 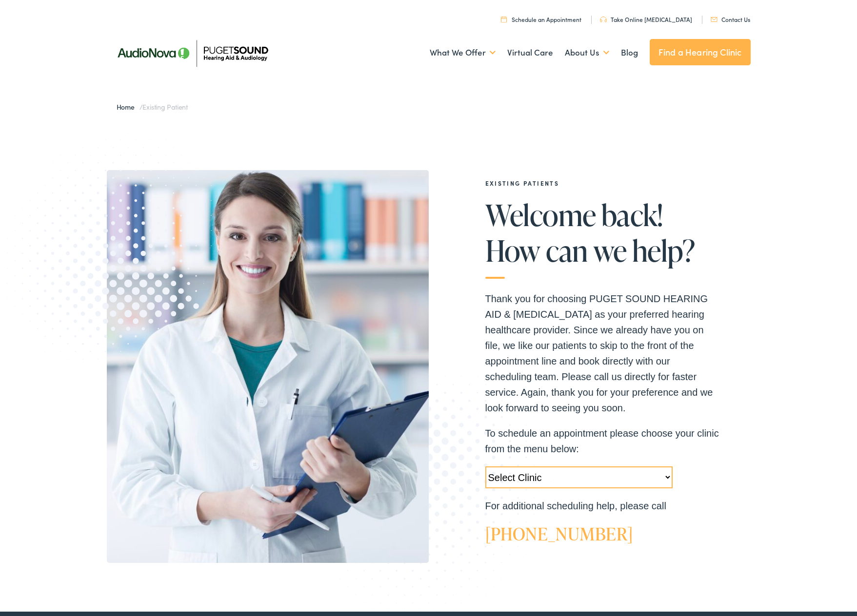 I want to click on a: Schedule an Appointment, so click(x=541, y=19).